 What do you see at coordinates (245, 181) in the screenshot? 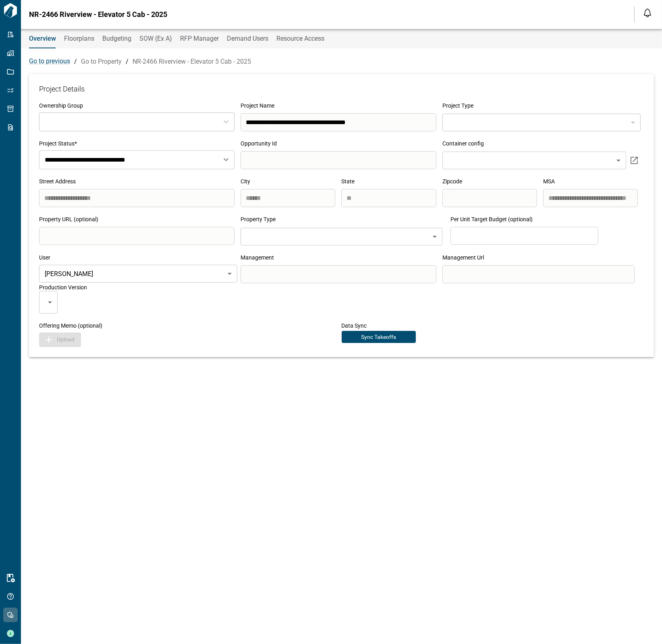
I see `span: City` at bounding box center [245, 181].